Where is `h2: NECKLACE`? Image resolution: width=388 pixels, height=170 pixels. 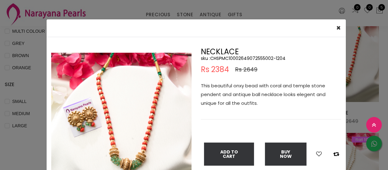 h2: NECKLACE is located at coordinates (271, 52).